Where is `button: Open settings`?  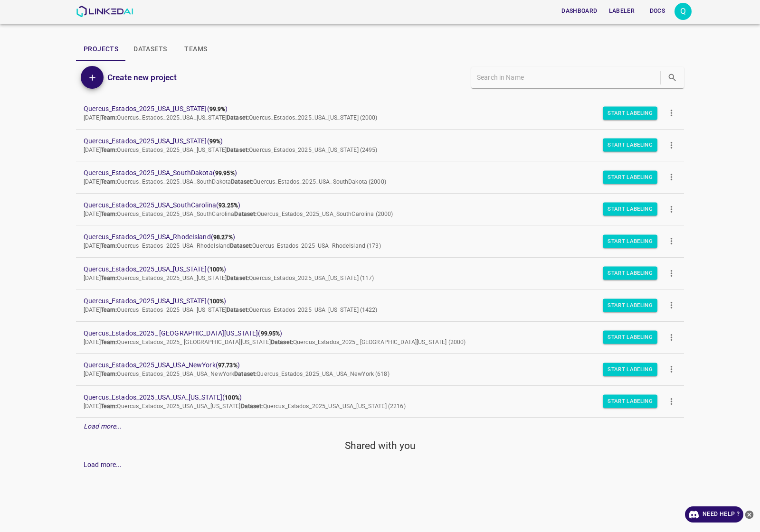 button: Open settings is located at coordinates (683, 11).